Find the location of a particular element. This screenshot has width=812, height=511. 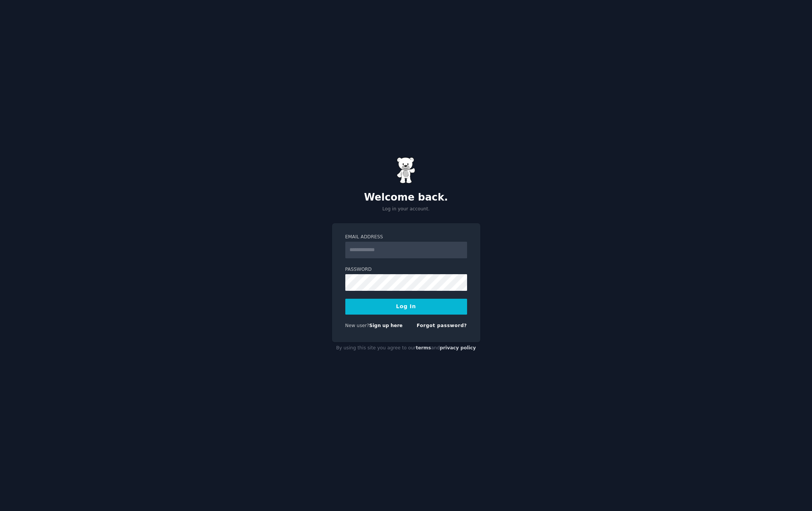

a: Sign up here is located at coordinates (386, 326).